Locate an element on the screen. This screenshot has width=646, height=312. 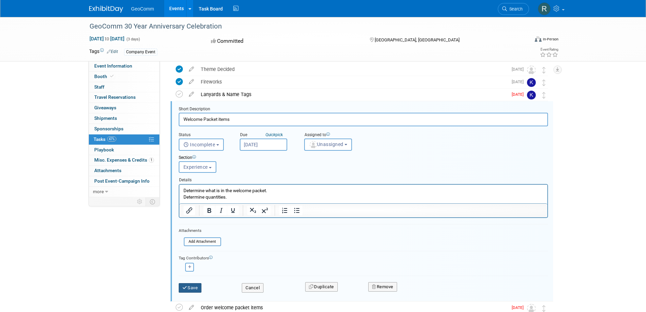
div: Theme Decided is located at coordinates (352, 69).